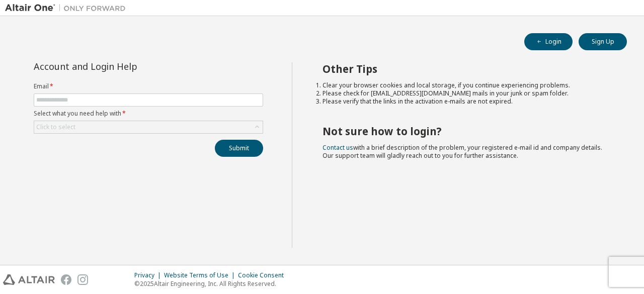 This screenshot has height=294, width=644. What do you see at coordinates (212, 283) in the screenshot?
I see `p: © 2025 Altair Engineering, Inc. All Rights Reserved.` at bounding box center [212, 283].